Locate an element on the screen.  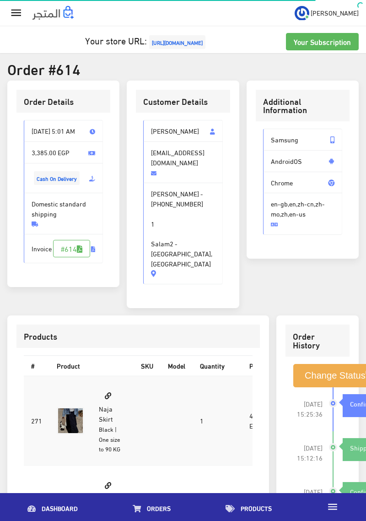
span: en-gb,en,zh-cn,zh-mo,zh,en-us is located at coordinates (303, 213).